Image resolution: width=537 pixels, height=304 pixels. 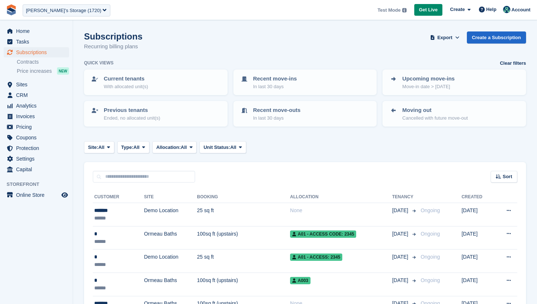 What do you see at coordinates (38, 159) in the screenshot?
I see `span: Settings` at bounding box center [38, 159].